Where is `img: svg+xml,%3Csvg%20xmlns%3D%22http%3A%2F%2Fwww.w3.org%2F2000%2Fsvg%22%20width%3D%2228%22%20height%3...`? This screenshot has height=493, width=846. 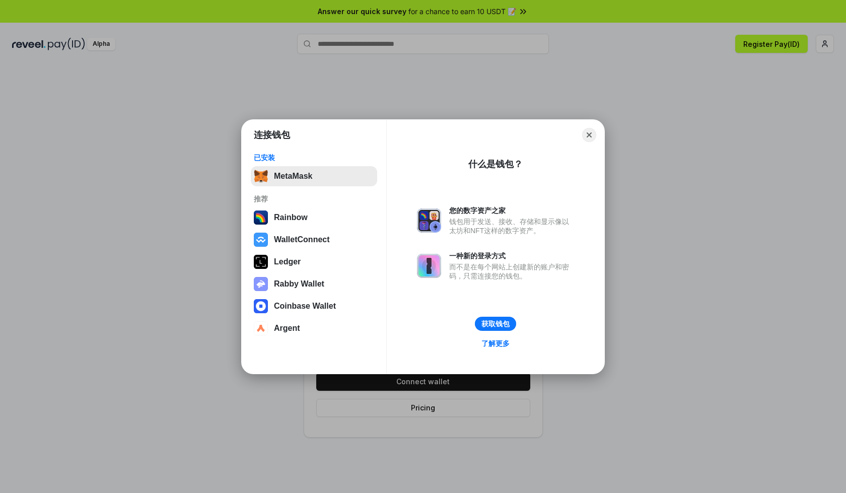
img: svg+xml,%3Csvg%20xmlns%3D%22http%3A%2F%2Fwww.w3.org%2F2000%2Fsvg%22%20width%3D%2228%22%20height%3... is located at coordinates (261, 262).